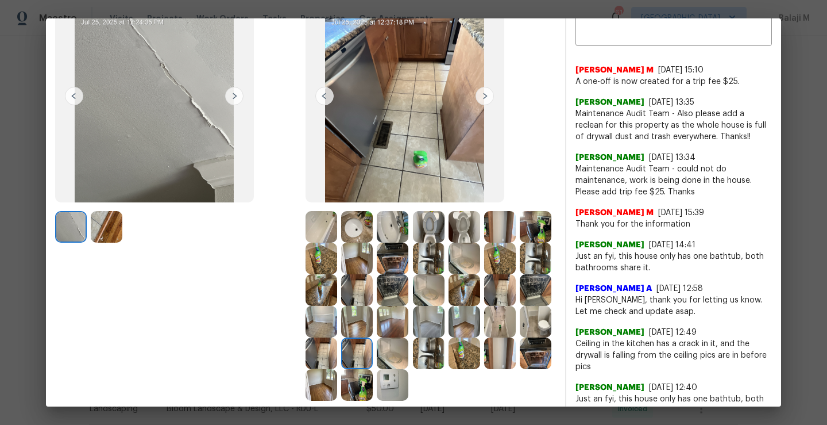 This screenshot has width=827, height=425. What do you see at coordinates (674, 224) in the screenshot?
I see `span: Thank you for the information` at bounding box center [674, 224].